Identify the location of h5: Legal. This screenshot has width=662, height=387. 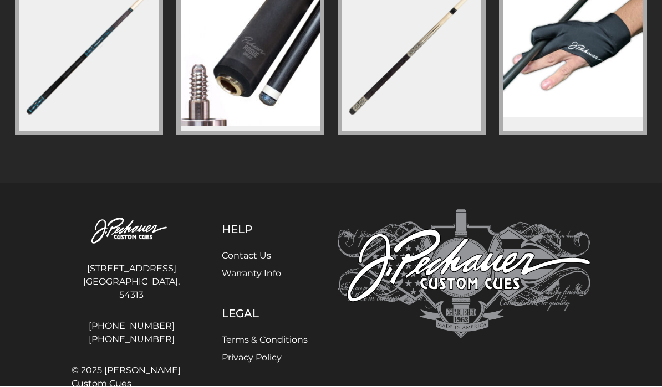
(264, 314).